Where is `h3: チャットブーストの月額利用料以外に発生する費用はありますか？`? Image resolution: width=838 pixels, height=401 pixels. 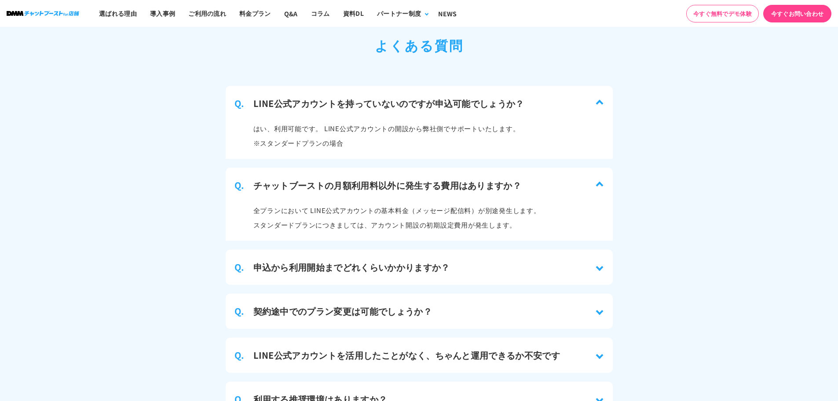 h3: チャットブーストの月額利用料以外に発生する費用はありますか？ is located at coordinates (387, 185).